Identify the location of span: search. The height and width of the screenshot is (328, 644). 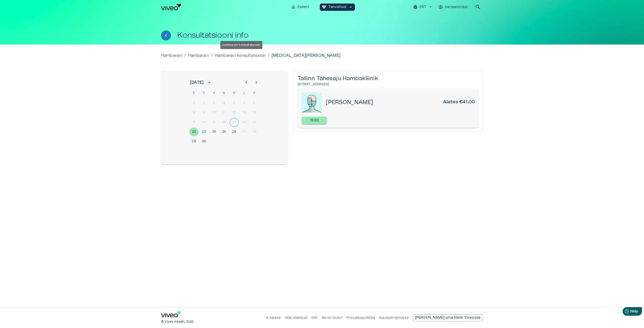
(478, 7).